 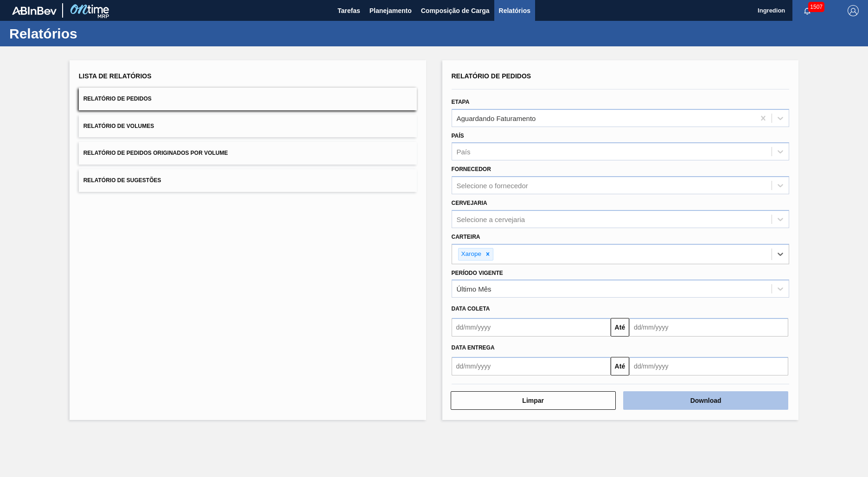 I want to click on label: País, so click(x=458, y=136).